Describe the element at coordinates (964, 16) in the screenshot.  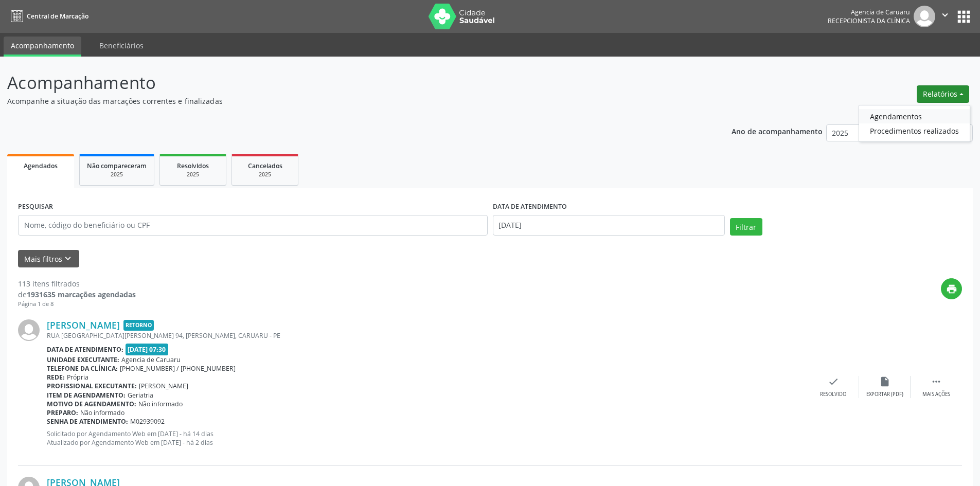
I see `button: apps` at that location.